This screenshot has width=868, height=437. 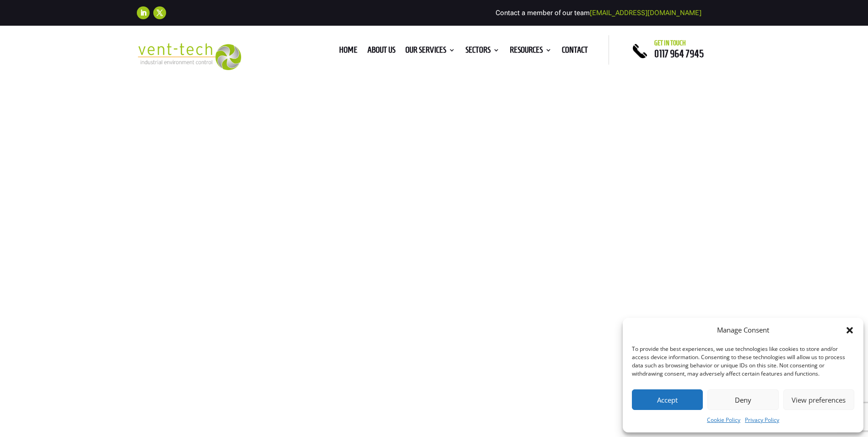 What do you see at coordinates (598, 13) in the screenshot?
I see `span: Contact a member of our team` at bounding box center [598, 13].